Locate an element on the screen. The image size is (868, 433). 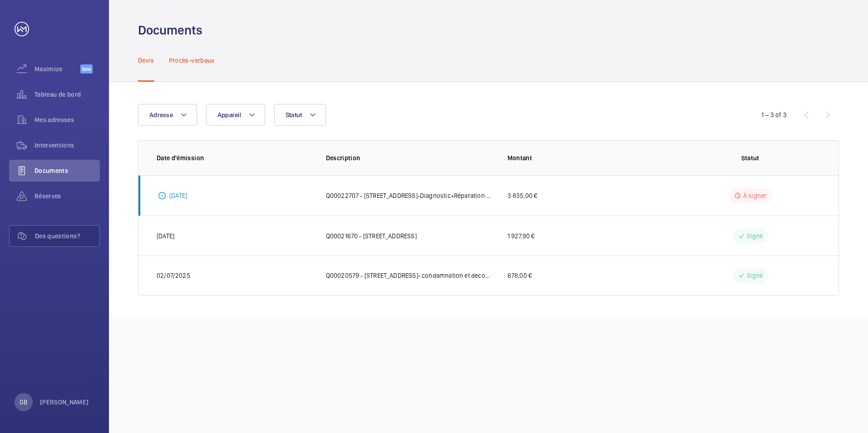
p: 1 927,90 € is located at coordinates (521, 236).